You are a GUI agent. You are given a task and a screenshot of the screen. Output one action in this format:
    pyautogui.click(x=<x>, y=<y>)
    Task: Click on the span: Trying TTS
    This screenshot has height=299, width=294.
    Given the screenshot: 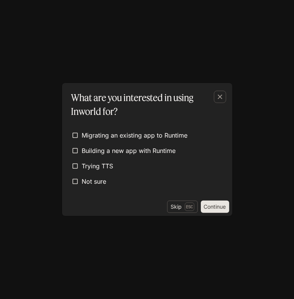 What is the action you would take?
    pyautogui.click(x=98, y=166)
    